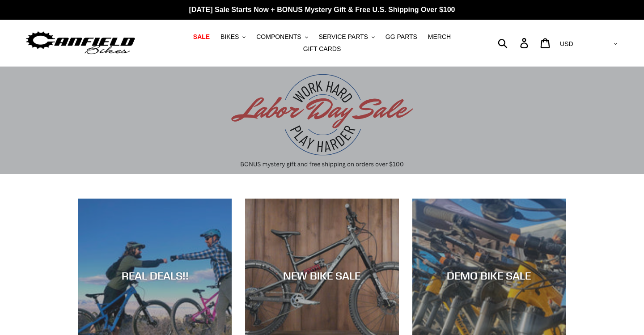  Describe the element at coordinates (201, 37) in the screenshot. I see `a: SALE` at that location.